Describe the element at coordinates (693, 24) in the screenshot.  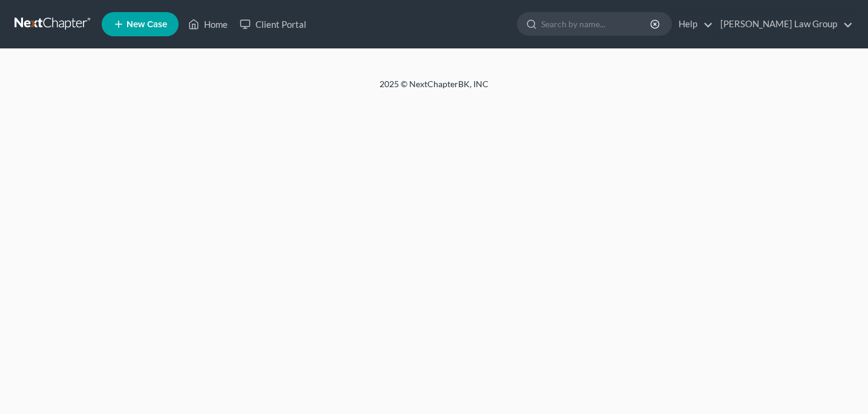
I see `a: Help` at that location.